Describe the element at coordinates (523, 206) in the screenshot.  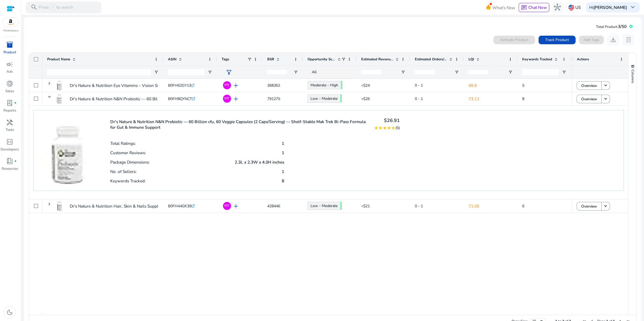
I see `span: 6` at that location.